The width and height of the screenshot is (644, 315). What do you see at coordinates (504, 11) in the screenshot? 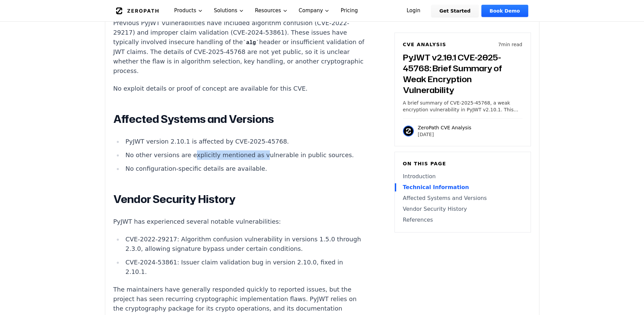
I see `a: Book Demo` at bounding box center [504, 11].